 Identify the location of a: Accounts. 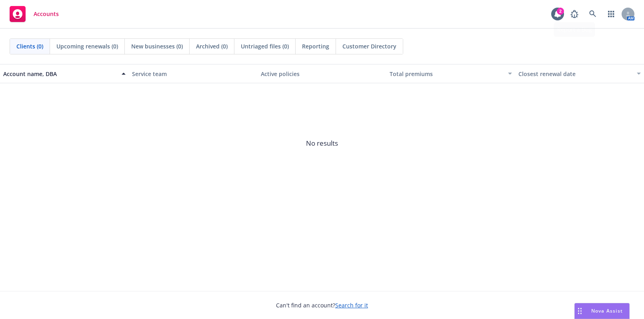
(34, 14).